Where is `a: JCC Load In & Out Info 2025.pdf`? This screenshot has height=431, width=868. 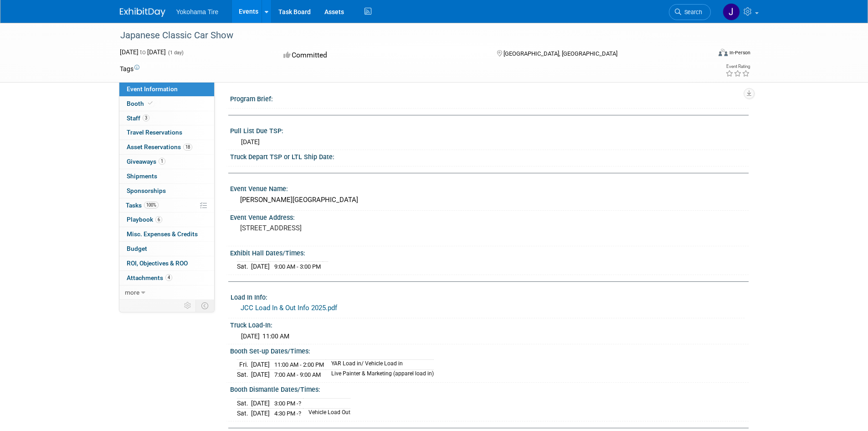
a: JCC Load In & Out Info 2025.pdf is located at coordinates (289, 308).